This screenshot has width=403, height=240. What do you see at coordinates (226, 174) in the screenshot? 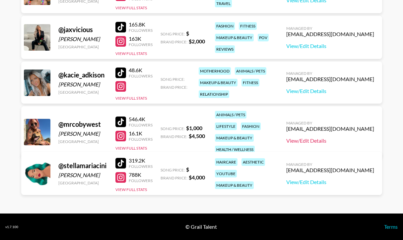
I see `div: youtube` at bounding box center [226, 174].